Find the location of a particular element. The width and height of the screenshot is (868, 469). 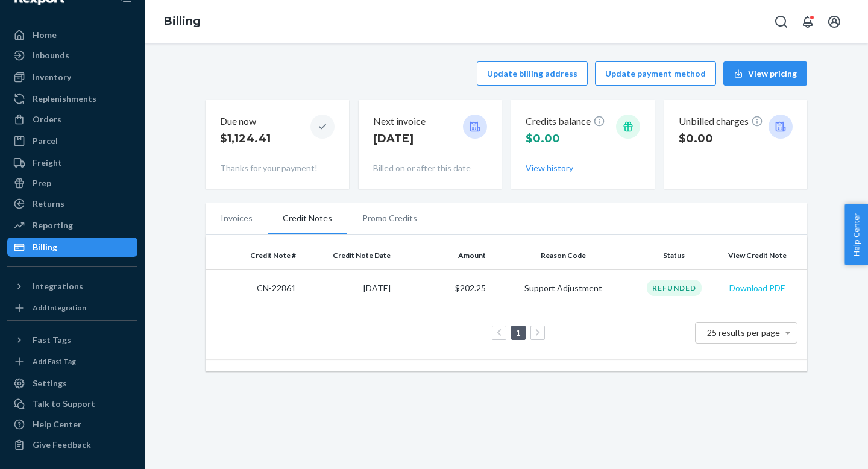

button: View history is located at coordinates (549, 168).